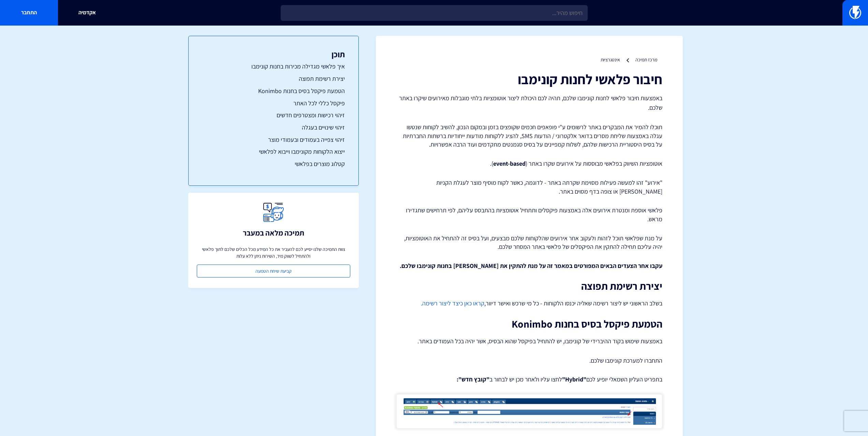  Describe the element at coordinates (273, 151) in the screenshot. I see `a: ייצוא הלקוחות מקונימבו וייבוא לפלאשי` at that location.